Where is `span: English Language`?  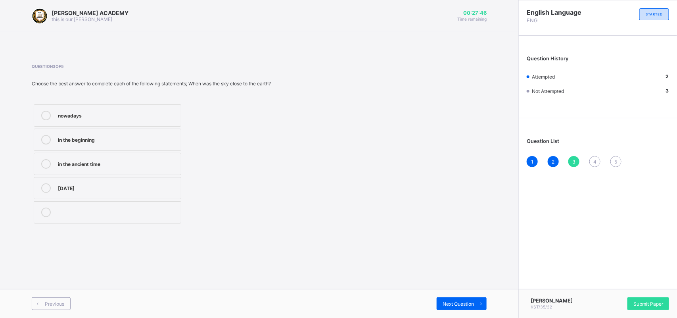 span: English Language is located at coordinates (563, 12).